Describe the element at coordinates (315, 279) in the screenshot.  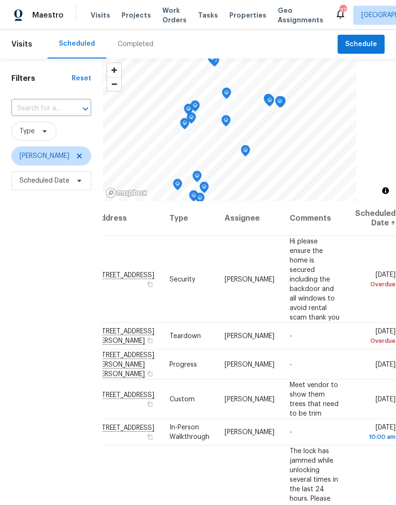
I see `span: Hi please ensure the home is secured including the backdoor and all windows to avoid rental scam ...` at that location.